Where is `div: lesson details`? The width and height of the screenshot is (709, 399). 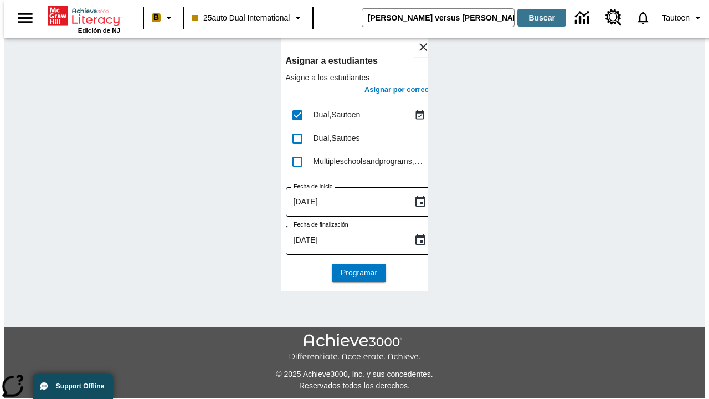
div: lesson details is located at coordinates (354, 162).